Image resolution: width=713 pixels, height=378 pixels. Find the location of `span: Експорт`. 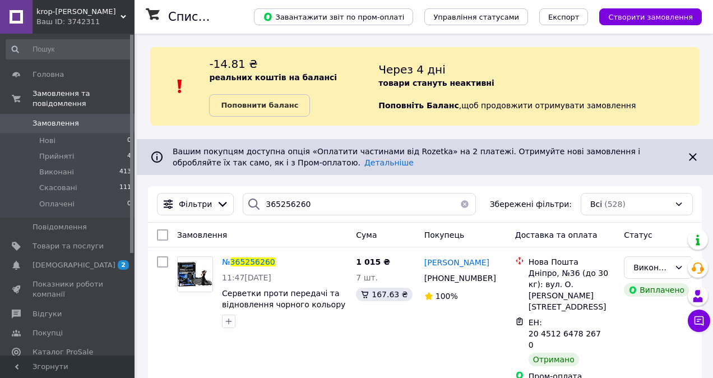

span: Експорт is located at coordinates (564, 17).